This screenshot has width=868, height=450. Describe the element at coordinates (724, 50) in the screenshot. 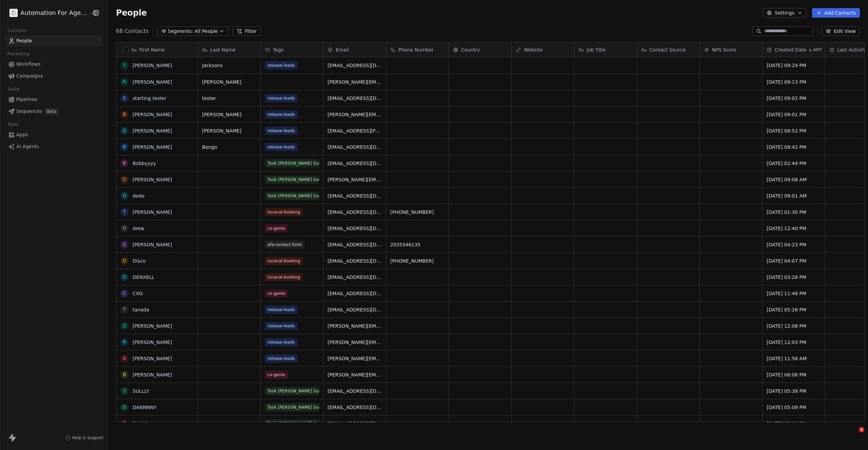

I see `span: NPS Score` at that location.